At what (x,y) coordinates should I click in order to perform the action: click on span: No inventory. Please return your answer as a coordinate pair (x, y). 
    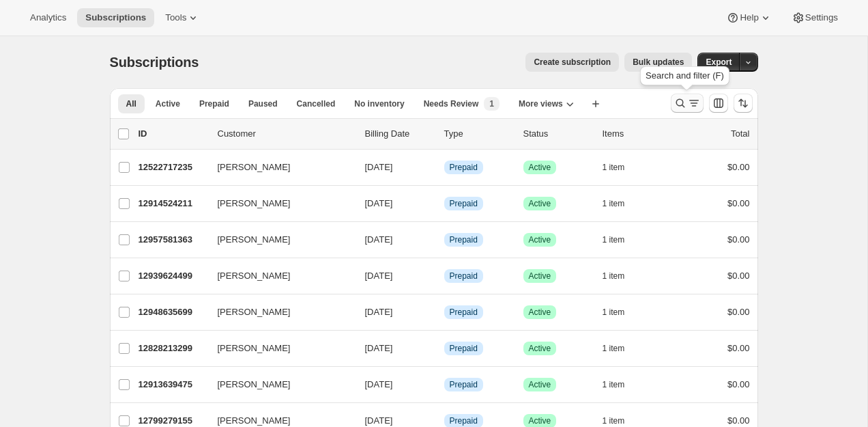
    Looking at the image, I should click on (378, 104).